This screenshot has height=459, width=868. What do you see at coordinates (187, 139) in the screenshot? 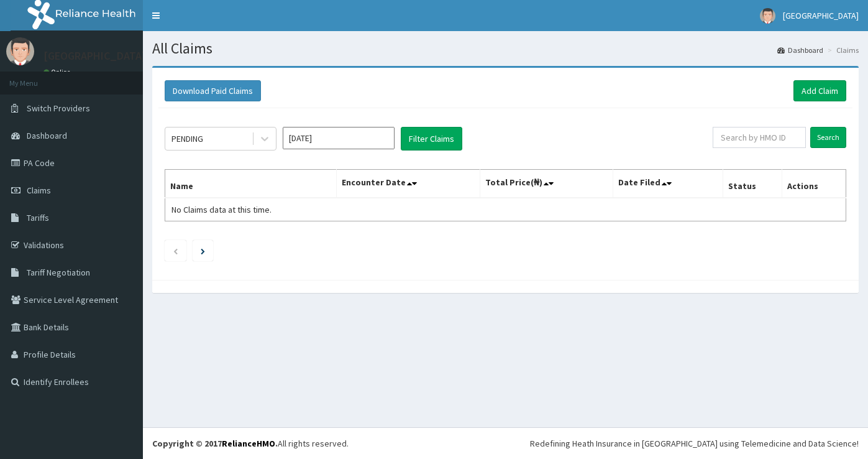
I see `div: PENDING` at bounding box center [187, 139].